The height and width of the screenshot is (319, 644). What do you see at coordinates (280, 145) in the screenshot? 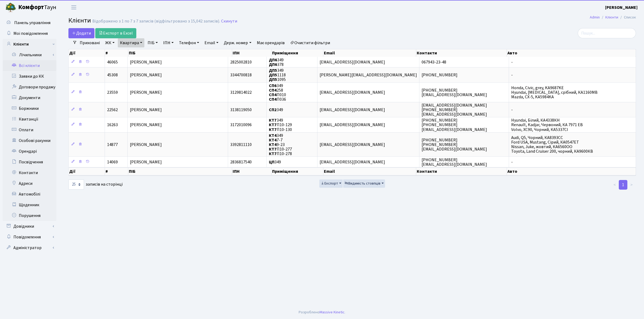
I see `span: 349 7-7 9-23 П10-277 П10-278` at bounding box center [280, 145].